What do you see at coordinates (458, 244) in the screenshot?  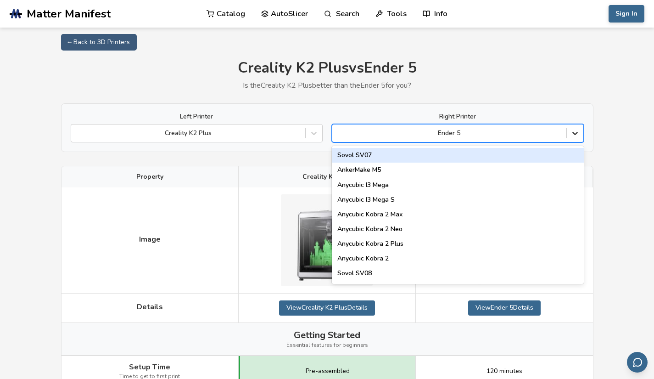 I see `div: Anycubic Kobra 2 Plus` at bounding box center [458, 244].